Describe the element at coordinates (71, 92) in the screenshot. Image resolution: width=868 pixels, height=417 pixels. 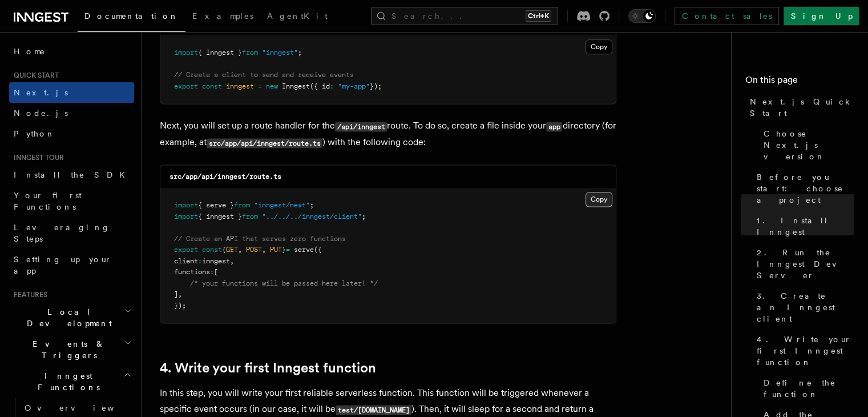
I see `a: Next.js` at that location.